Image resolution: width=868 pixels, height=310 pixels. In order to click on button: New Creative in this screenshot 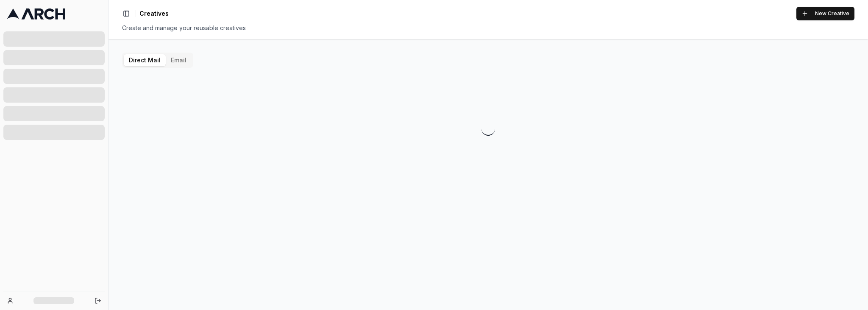, I will do `click(825, 13)`.